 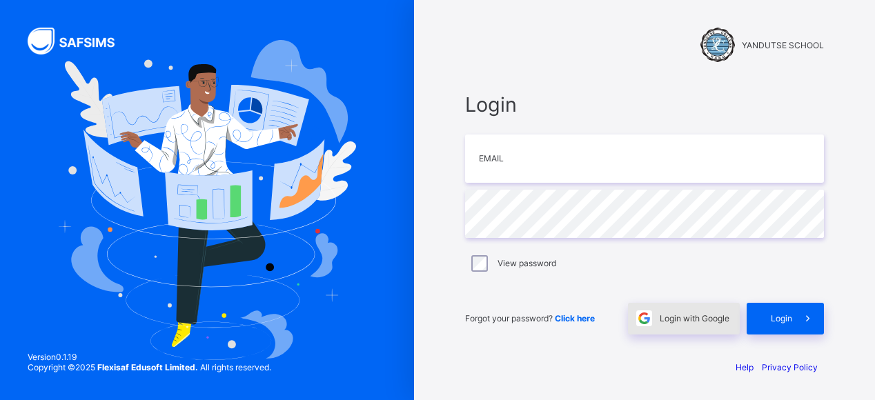 I want to click on span: YANDUTSE SCHOOL, so click(x=782, y=45).